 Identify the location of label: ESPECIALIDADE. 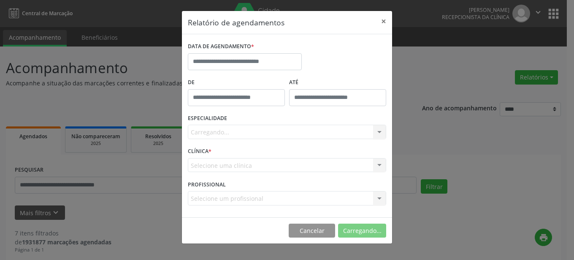
(207, 118).